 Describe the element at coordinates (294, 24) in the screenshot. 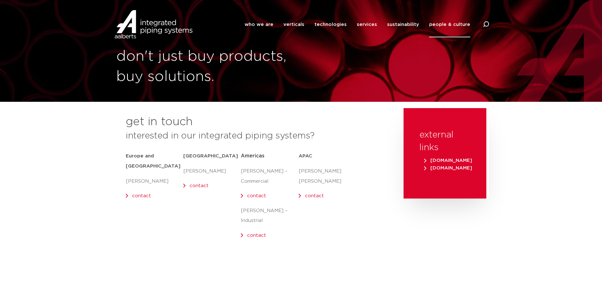

I see `a: verticals` at that location.